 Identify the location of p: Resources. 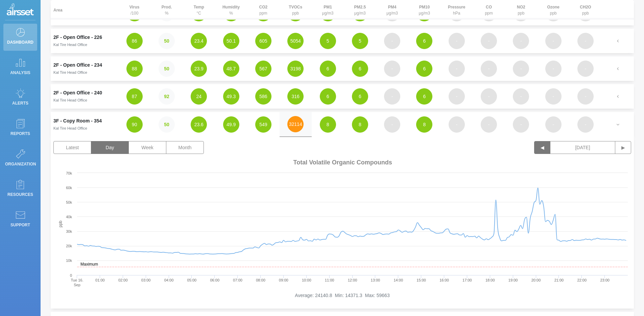
(20, 194).